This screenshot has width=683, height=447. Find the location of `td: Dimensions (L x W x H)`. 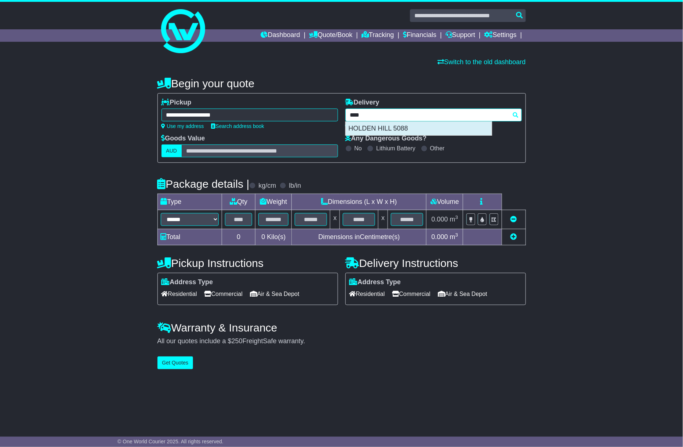

td: Dimensions (L x W x H) is located at coordinates (359, 202).